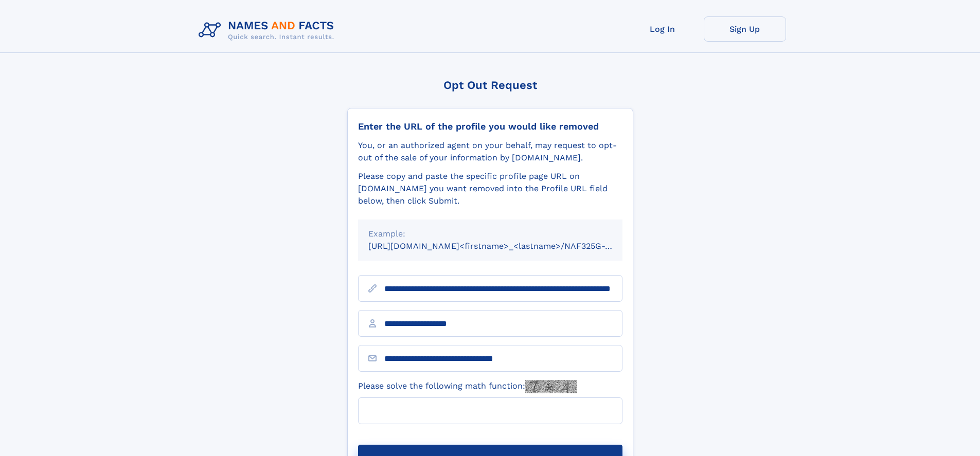 The image size is (980, 456). What do you see at coordinates (490, 234) in the screenshot?
I see `div: Example:` at bounding box center [490, 234].